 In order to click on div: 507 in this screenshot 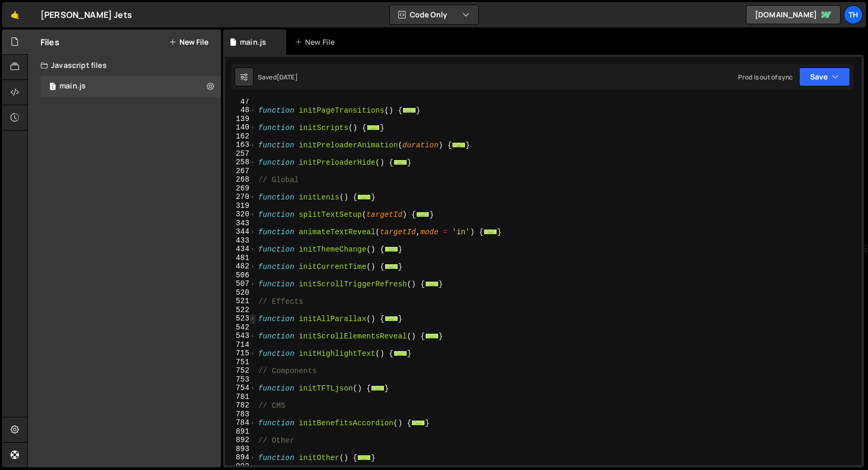, I will do `click(241, 284)`.